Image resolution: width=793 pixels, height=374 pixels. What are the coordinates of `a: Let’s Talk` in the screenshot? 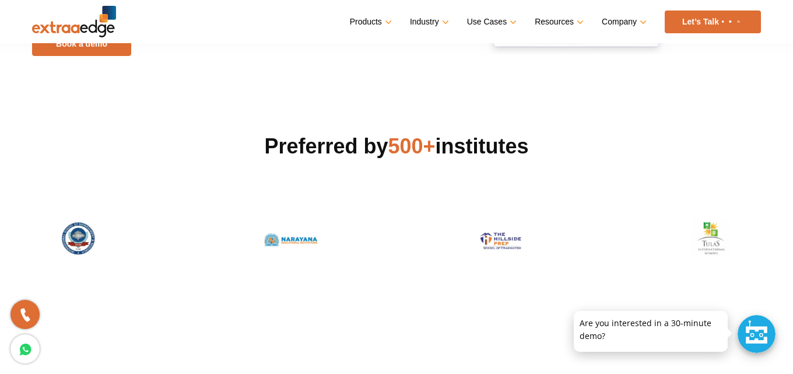 It's located at (713, 22).